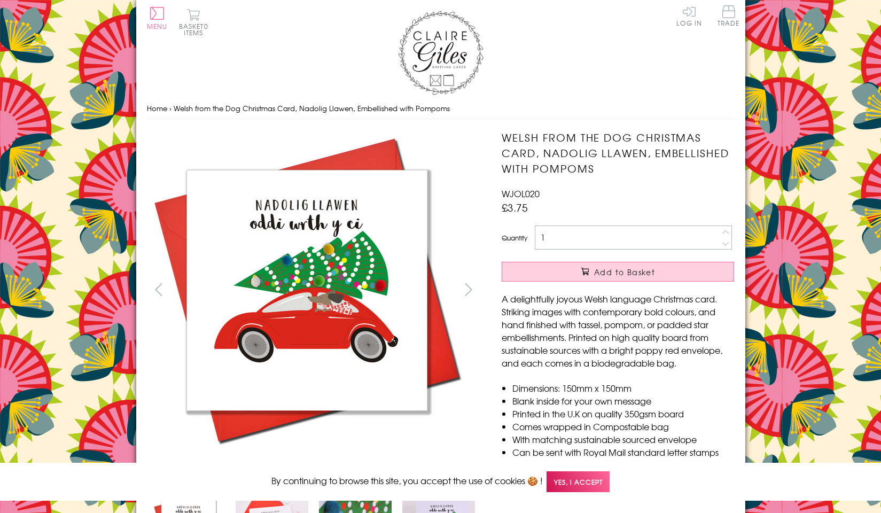 The height and width of the screenshot is (513, 881). Describe the element at coordinates (729, 15) in the screenshot. I see `span: Trade` at that location.